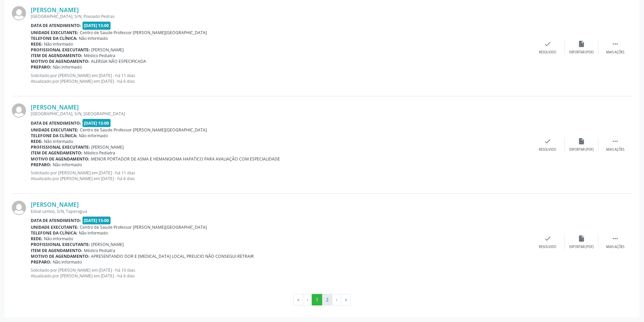 The width and height of the screenshot is (644, 322). What do you see at coordinates (346, 300) in the screenshot?
I see `button: Go to last page` at bounding box center [346, 300].